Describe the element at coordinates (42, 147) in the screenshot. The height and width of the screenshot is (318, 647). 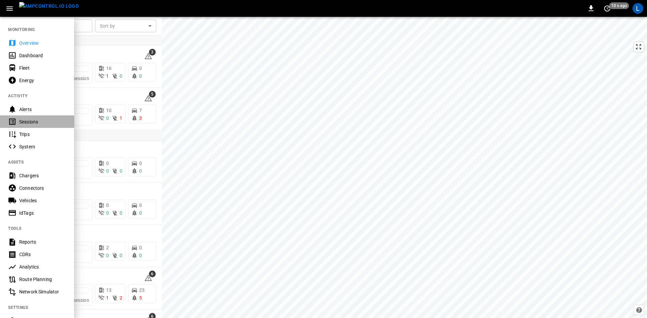
I see `div: System` at that location.